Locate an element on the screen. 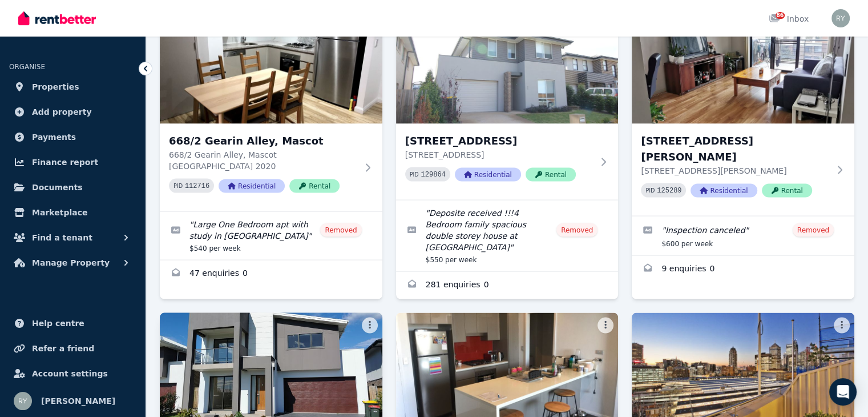 This screenshot has width=868, height=417. span: Documents is located at coordinates (57, 187).